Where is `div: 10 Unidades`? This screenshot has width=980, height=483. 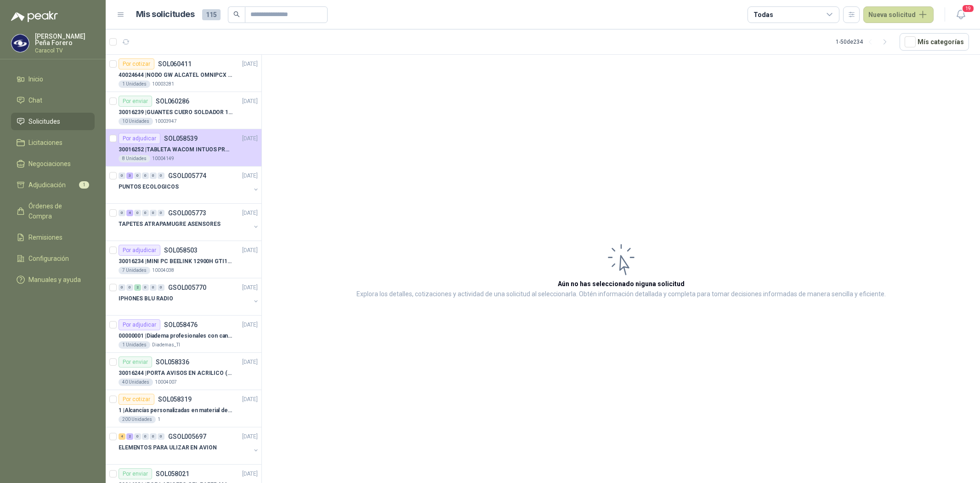 div: 10 Unidades is located at coordinates (135, 122).